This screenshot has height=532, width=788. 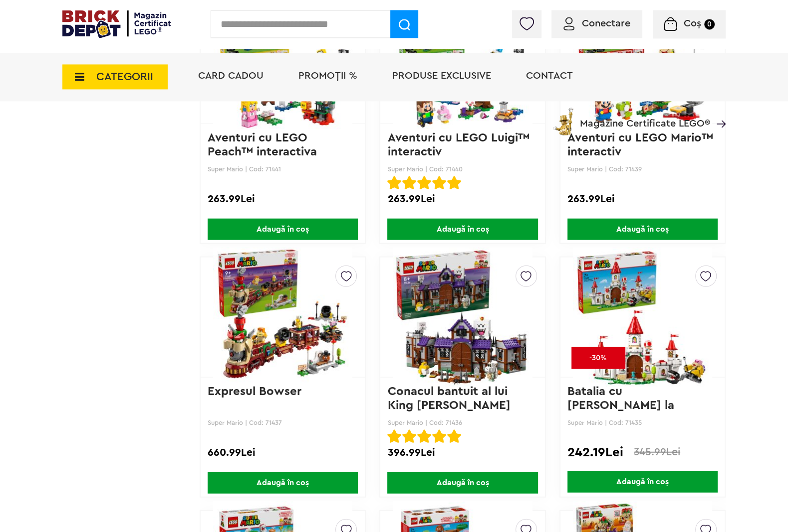 I want to click on p: Super Mario | Cod: 71436, so click(x=462, y=422).